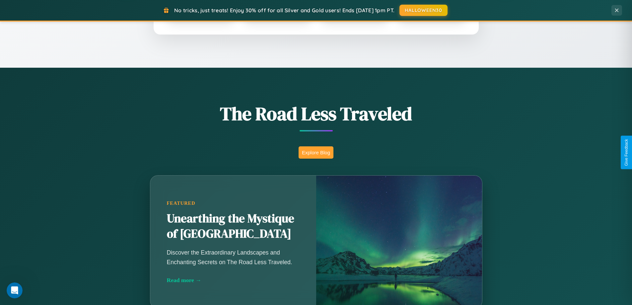 The width and height of the screenshot is (632, 305). Describe the element at coordinates (626, 152) in the screenshot. I see `div: Give Feedback` at that location.